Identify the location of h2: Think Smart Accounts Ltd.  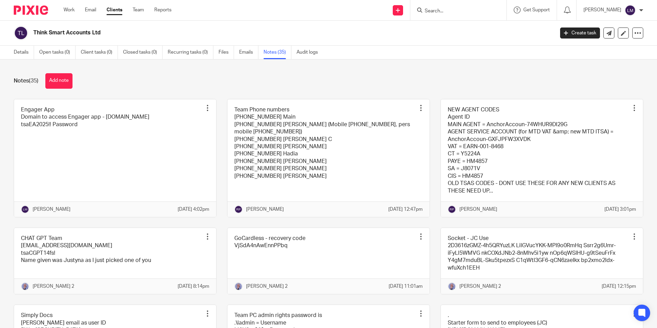
(240, 33).